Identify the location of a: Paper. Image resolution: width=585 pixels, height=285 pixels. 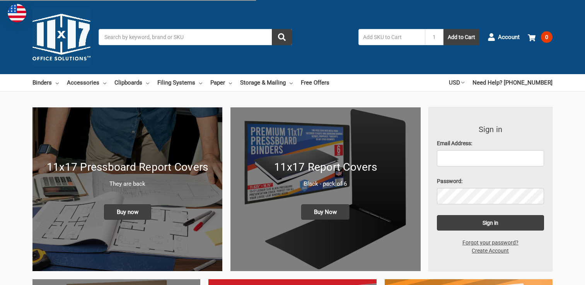
(221, 83).